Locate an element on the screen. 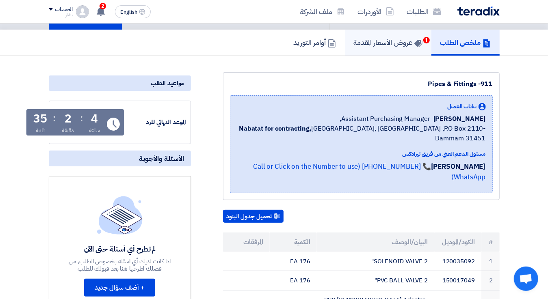  div: 35 is located at coordinates (40, 119).